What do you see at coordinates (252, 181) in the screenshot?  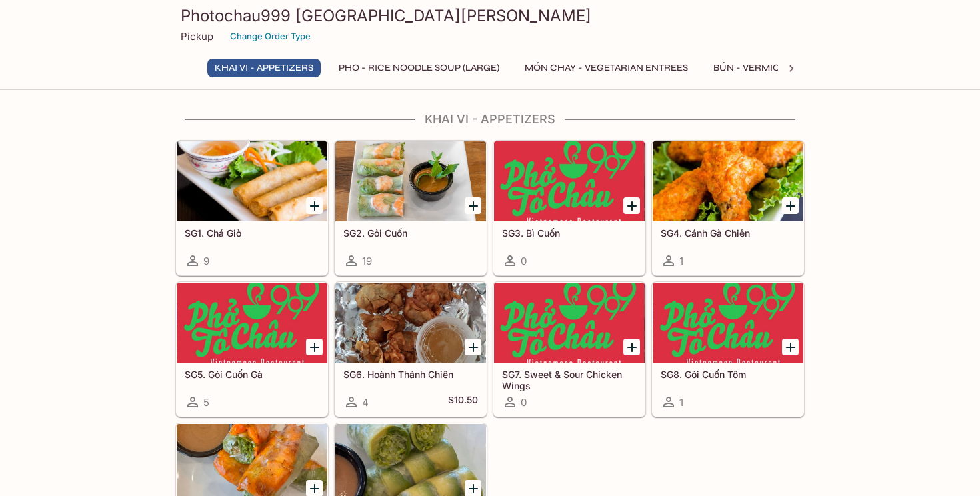 I see `div: SG1. Chá Giò` at bounding box center [252, 181].